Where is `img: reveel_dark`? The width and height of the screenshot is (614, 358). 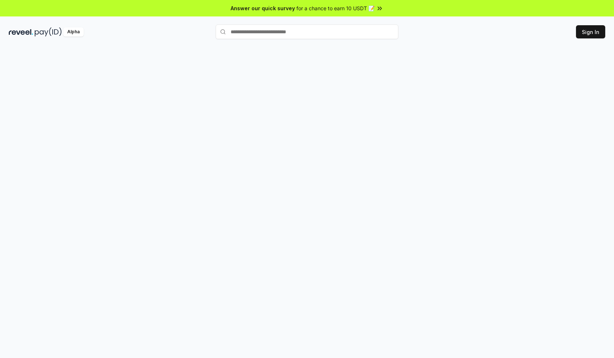 img: reveel_dark is located at coordinates (21, 32).